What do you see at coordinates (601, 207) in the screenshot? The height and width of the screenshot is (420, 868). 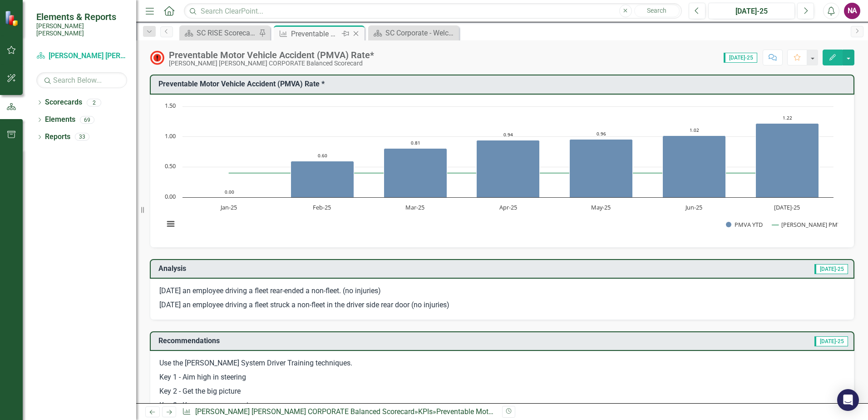 I see `text: May-25` at bounding box center [601, 207].